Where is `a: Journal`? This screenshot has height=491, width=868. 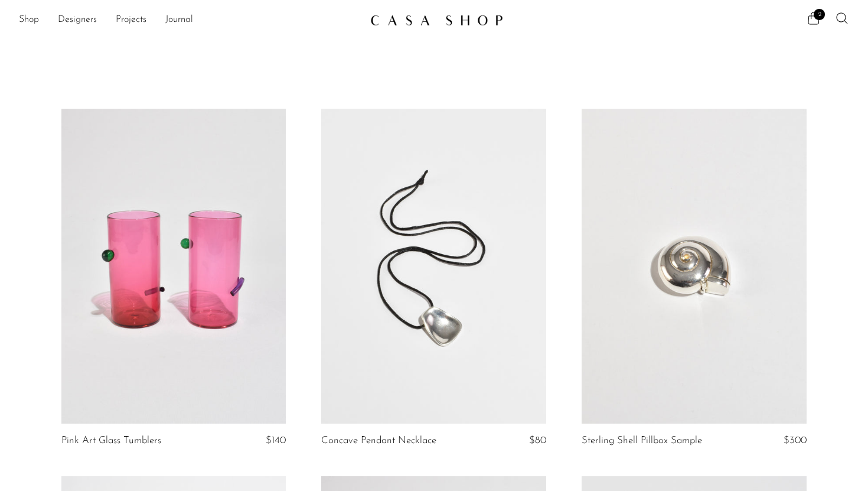 a: Journal is located at coordinates (179, 20).